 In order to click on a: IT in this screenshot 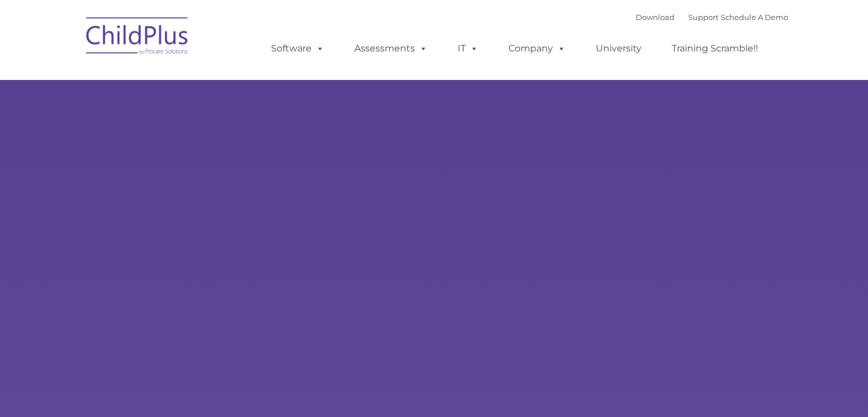, I will do `click(468, 49)`.